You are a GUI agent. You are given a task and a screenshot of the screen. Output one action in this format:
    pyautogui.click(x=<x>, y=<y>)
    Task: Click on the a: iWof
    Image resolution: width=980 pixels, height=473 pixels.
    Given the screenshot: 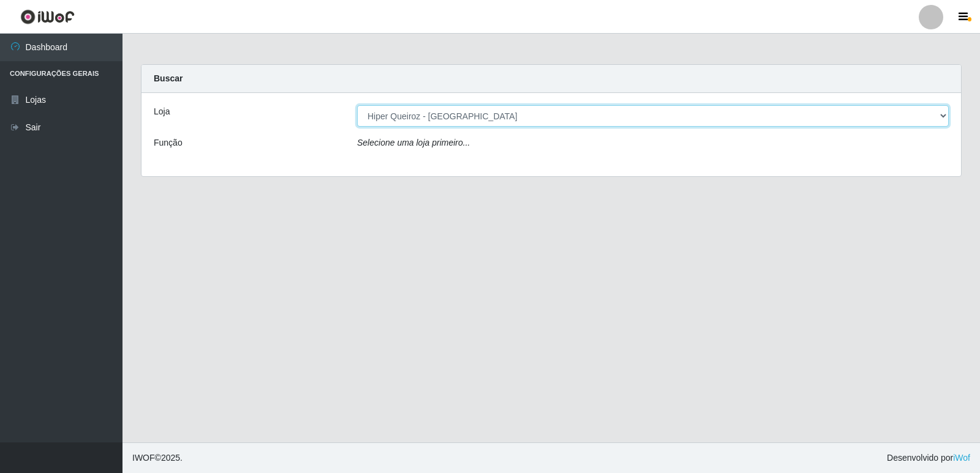 What is the action you would take?
    pyautogui.click(x=962, y=457)
    